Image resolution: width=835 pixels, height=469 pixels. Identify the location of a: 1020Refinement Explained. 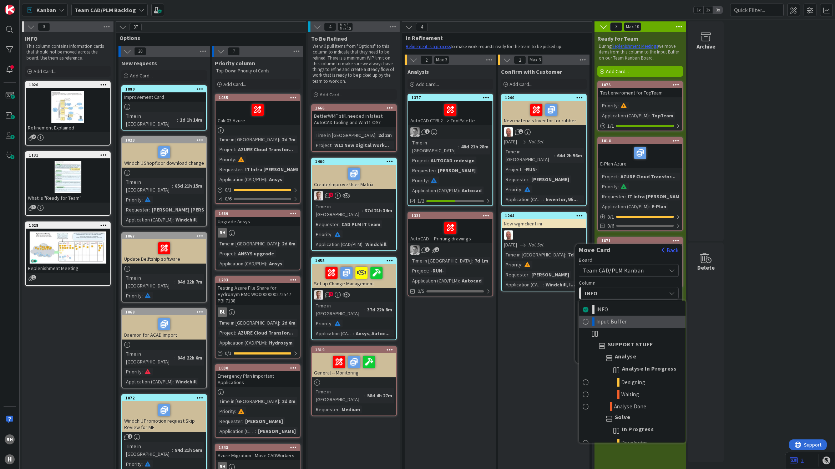
(68, 113).